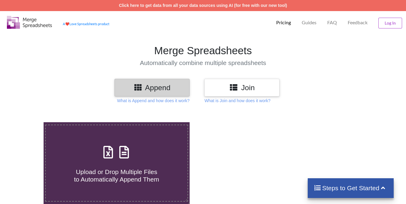 This screenshot has width=406, height=204. What do you see at coordinates (152, 88) in the screenshot?
I see `h3: Append` at bounding box center [152, 88].